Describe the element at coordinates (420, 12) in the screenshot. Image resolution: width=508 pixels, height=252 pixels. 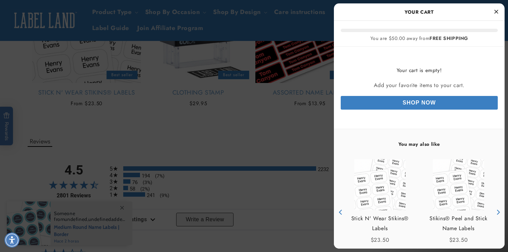
I see `h2: Your Cart` at that location.